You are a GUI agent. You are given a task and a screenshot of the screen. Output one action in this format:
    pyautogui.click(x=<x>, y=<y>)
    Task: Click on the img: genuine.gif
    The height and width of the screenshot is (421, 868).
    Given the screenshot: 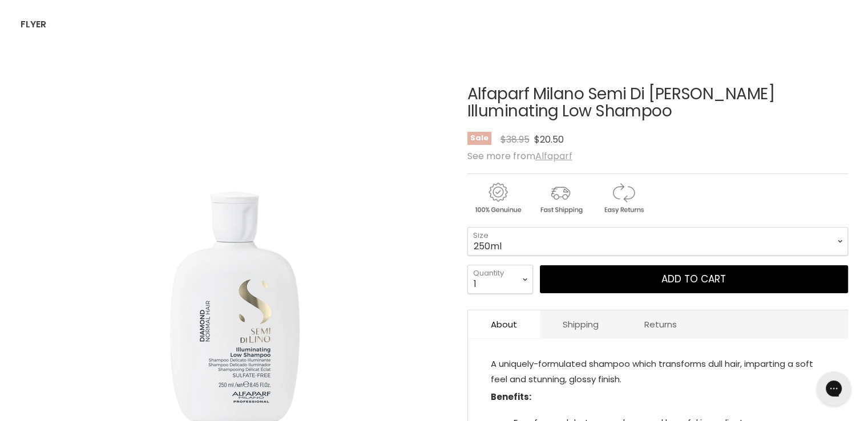 What is the action you would take?
    pyautogui.click(x=498, y=198)
    